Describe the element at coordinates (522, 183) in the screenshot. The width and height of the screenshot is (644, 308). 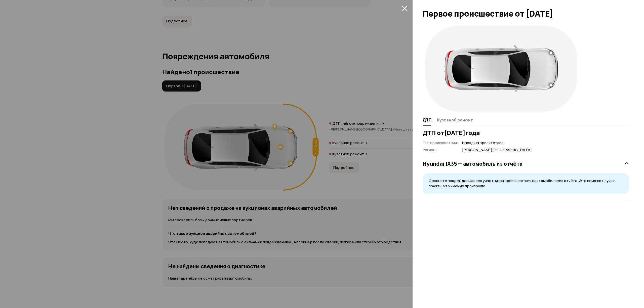
I see `span: Сравните повреждения всех участников происшествия с автомобилем из отчёта. Это поможет лучше поня...` at that location.